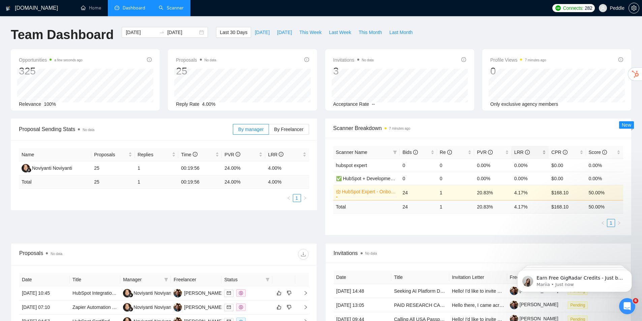  I want to click on a: NNNoviyanti Noviyanti, so click(47, 168).